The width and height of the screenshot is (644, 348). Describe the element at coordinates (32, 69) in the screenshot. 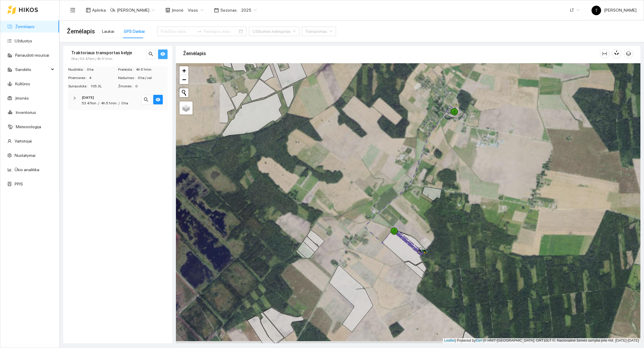

I see `span: Sandėlis` at that location.